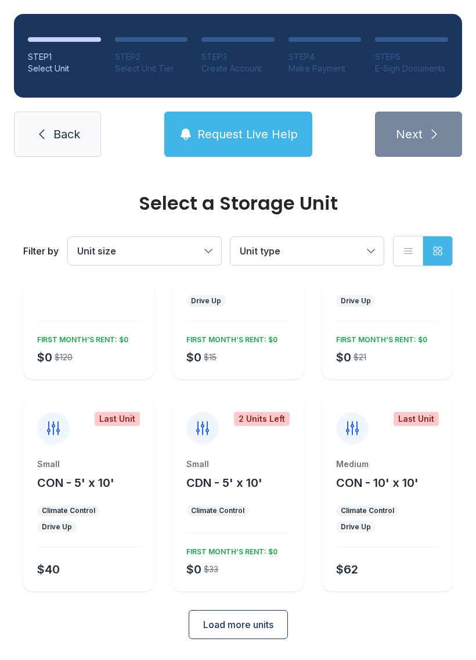 This screenshot has height=660, width=476. I want to click on span: CON - 10' x 10', so click(378, 483).